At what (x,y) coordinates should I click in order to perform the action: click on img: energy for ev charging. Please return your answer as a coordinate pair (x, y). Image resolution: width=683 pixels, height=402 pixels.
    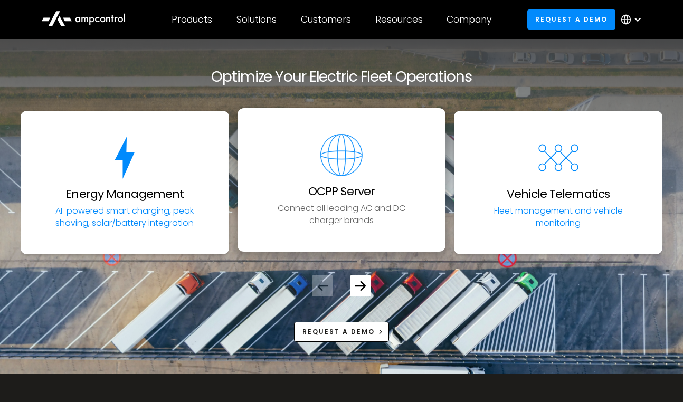
    Looking at the image, I should click on (125, 158).